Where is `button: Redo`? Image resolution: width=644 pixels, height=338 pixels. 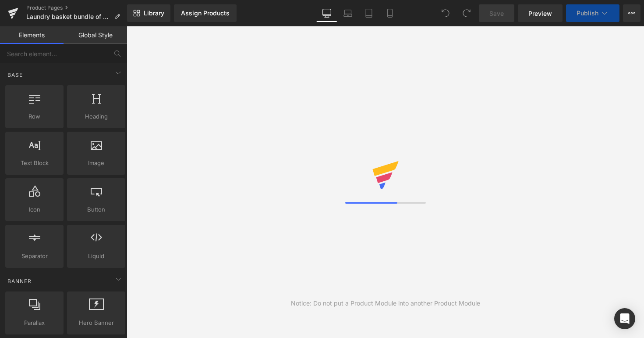 button: Redo is located at coordinates (466, 13).